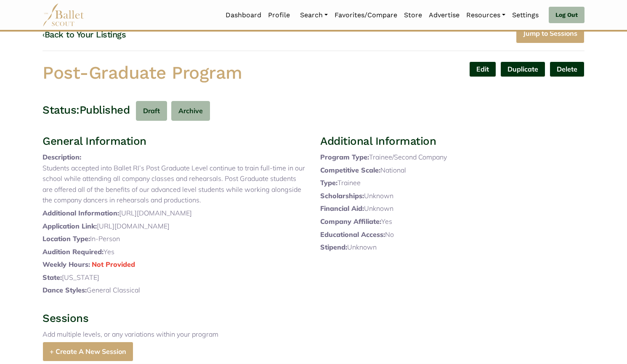 The height and width of the screenshot is (364, 627). What do you see at coordinates (352, 234) in the screenshot?
I see `span: Educational Access:` at bounding box center [352, 234].